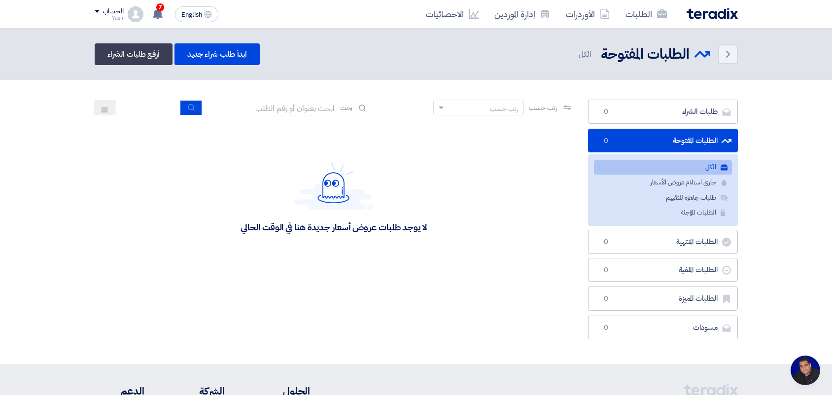  What do you see at coordinates (646, 14) in the screenshot?
I see `a: الطلبات` at bounding box center [646, 14].